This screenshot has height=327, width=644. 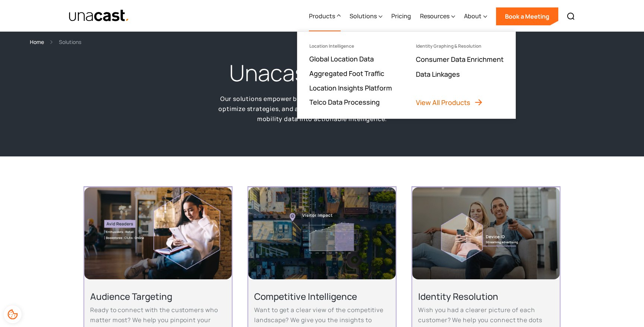 I want to click on img: Search icon, so click(x=571, y=16).